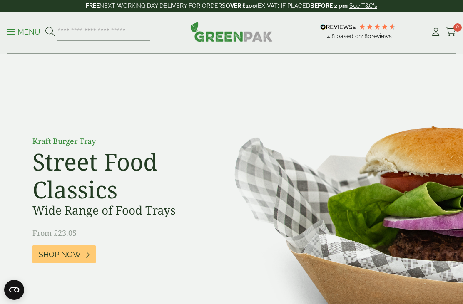  I want to click on strong: FREE, so click(92, 6).